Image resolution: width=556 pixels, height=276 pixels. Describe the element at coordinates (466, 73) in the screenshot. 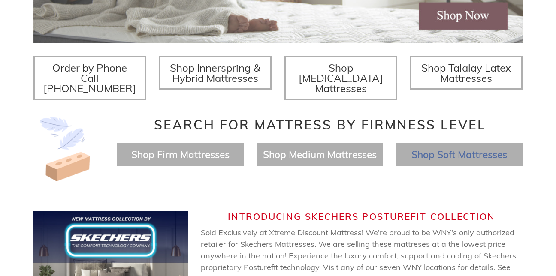

I see `a: Shop Talalay Latex Mattresses` at that location.